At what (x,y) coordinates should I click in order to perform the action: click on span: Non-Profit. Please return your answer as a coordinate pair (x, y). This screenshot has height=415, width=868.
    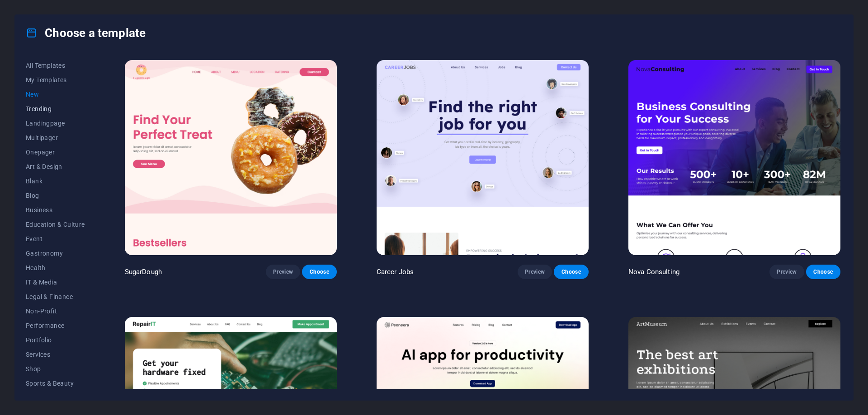
    Looking at the image, I should click on (55, 312).